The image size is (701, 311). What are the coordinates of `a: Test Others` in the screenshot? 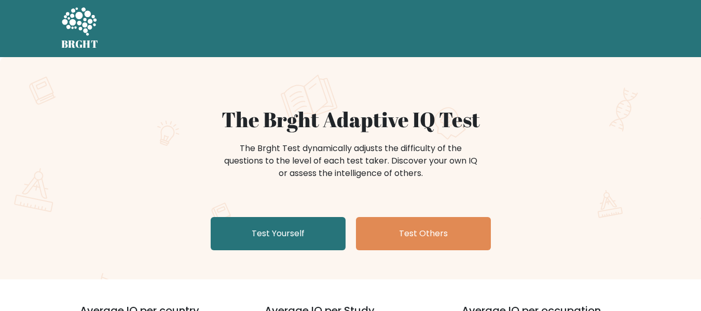 It's located at (423, 233).